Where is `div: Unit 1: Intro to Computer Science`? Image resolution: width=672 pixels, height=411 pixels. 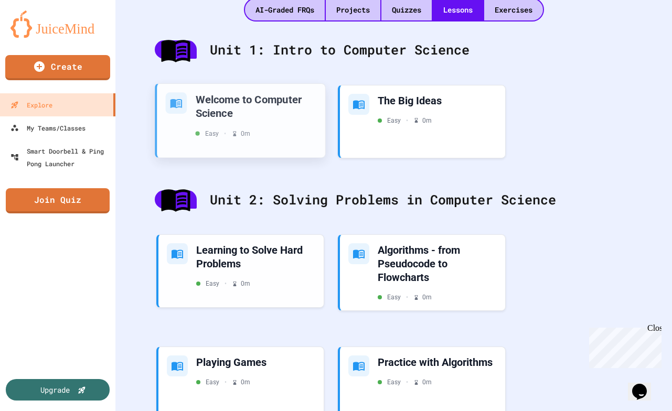 div: Unit 1: Intro to Computer Science is located at coordinates (394, 50).